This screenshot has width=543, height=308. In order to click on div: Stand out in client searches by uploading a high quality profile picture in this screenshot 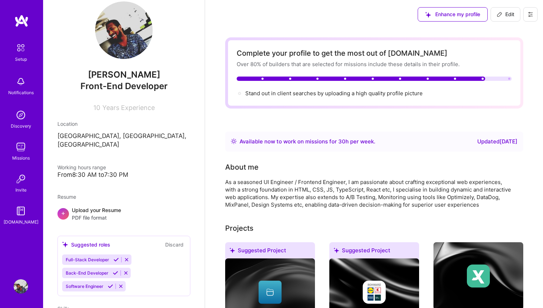, I will do `click(334, 93)`.